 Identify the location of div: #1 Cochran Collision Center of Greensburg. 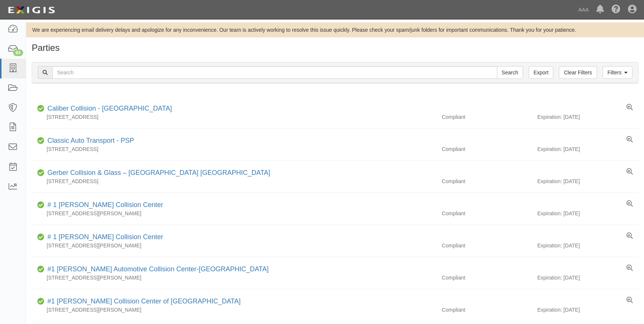
(142, 301).